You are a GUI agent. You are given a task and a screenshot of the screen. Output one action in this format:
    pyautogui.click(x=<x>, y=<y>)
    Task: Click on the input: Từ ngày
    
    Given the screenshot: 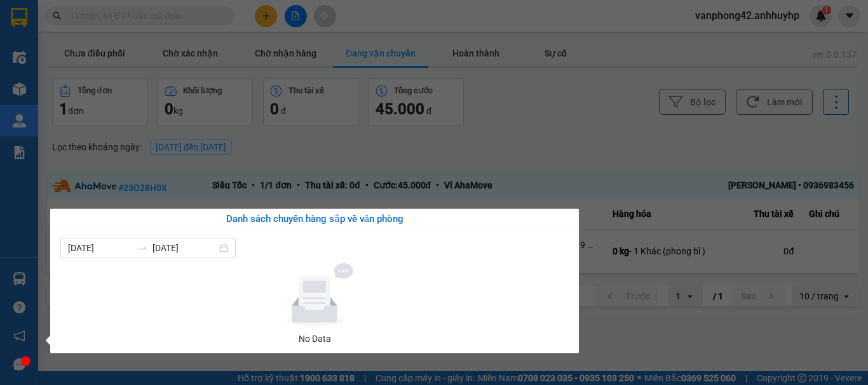 What is the action you would take?
    pyautogui.click(x=100, y=248)
    